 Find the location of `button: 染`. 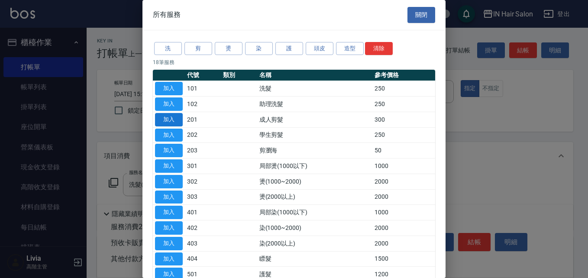

button: 染 is located at coordinates (259, 49).